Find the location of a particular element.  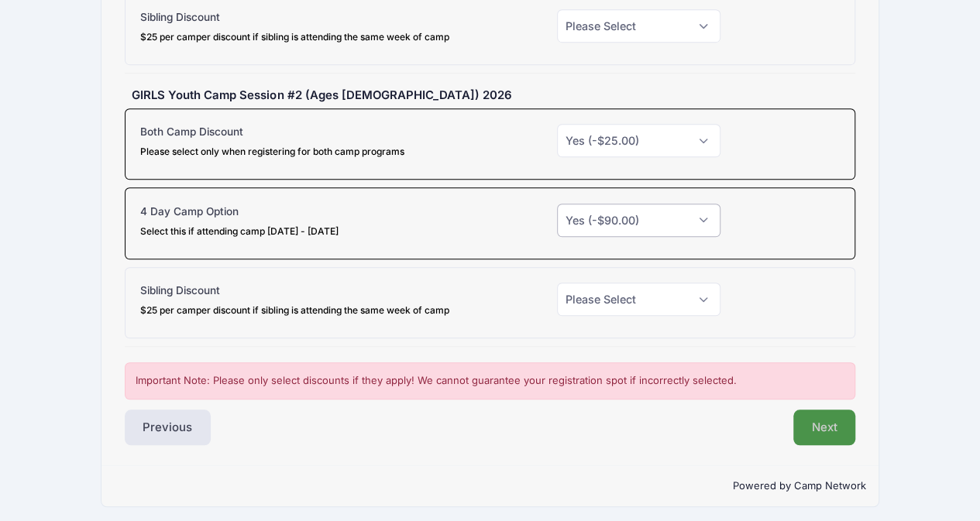

p: Powered by Camp Network is located at coordinates (490, 486).